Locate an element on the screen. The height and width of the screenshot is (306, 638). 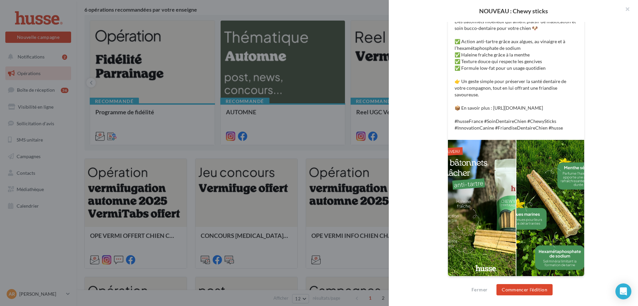
p: 🆕 Nouveau : les Chewy Sticks DentaMint ✨ Des bâtonnets moelleux qui allient plaisir de masticatio... is located at coordinates (516, 68).